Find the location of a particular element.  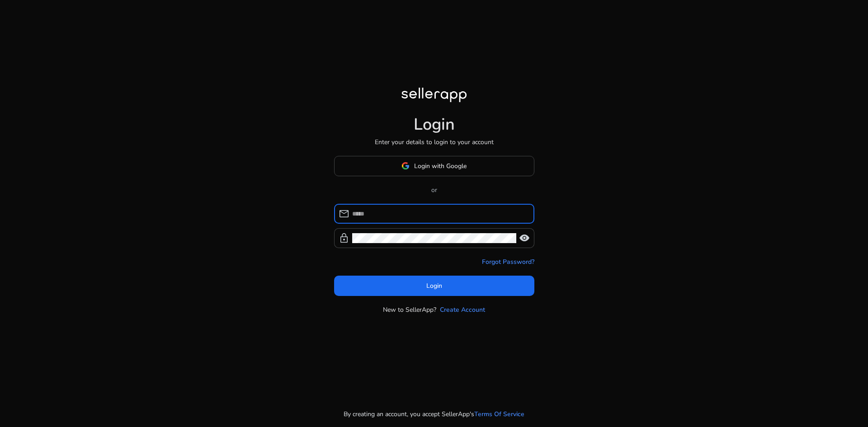

span: Login is located at coordinates (434, 286).